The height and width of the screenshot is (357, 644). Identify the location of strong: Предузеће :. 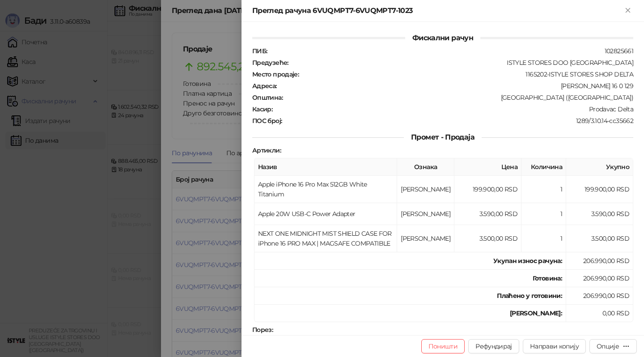
(270, 63).